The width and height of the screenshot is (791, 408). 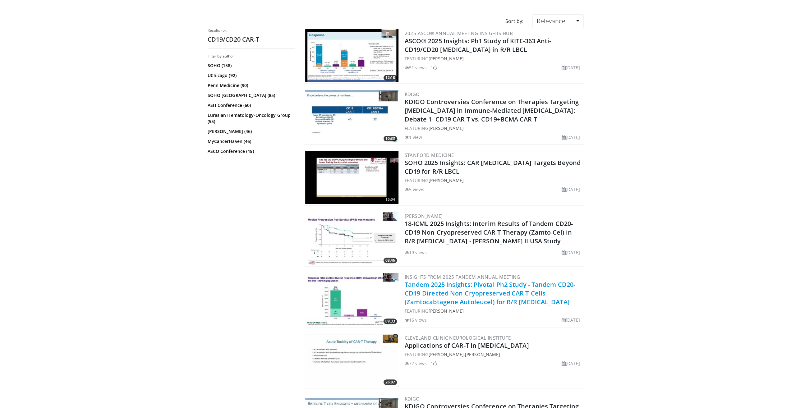 What do you see at coordinates (458, 338) in the screenshot?
I see `a: Cleveland Clinic Neurological Institute` at bounding box center [458, 338].